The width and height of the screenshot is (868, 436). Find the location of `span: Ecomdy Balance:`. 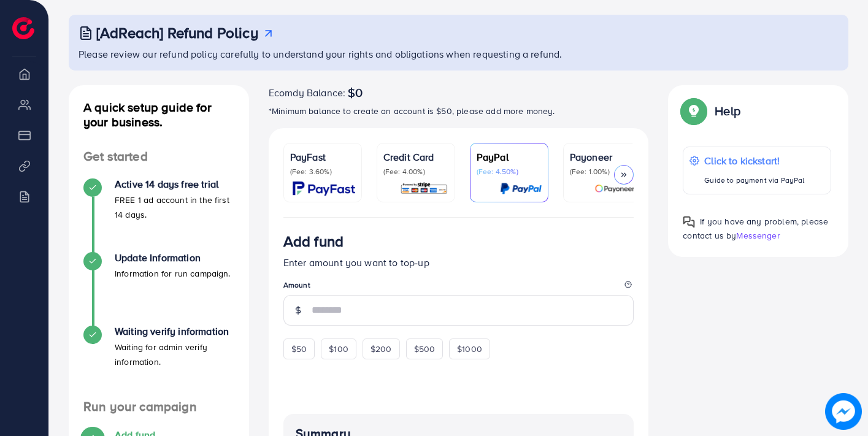

span: Ecomdy Balance: is located at coordinates (306, 92).